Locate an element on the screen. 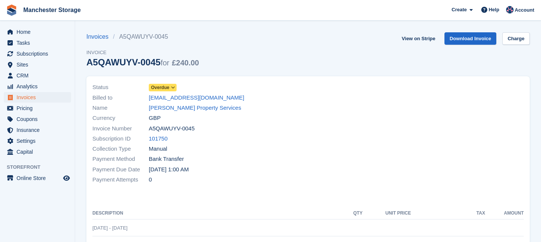 Image resolution: width=541 pixels, height=242 pixels. th: Description is located at coordinates (219, 213).